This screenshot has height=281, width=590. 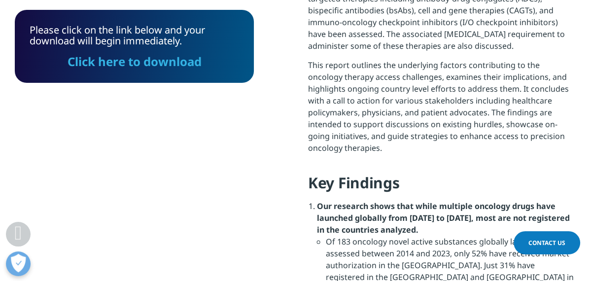 What do you see at coordinates (134, 61) in the screenshot?
I see `a: Click here to download` at bounding box center [134, 61].